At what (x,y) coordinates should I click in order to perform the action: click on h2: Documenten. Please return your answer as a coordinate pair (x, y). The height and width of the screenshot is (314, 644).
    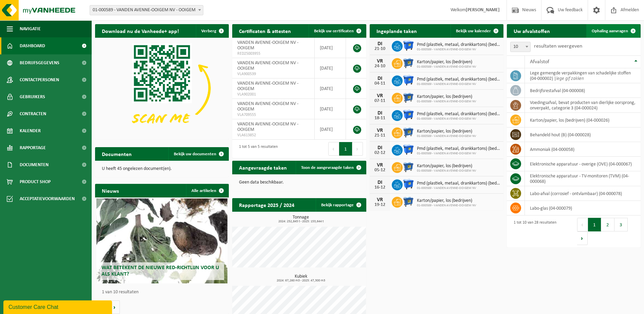
    Looking at the image, I should click on (117, 154).